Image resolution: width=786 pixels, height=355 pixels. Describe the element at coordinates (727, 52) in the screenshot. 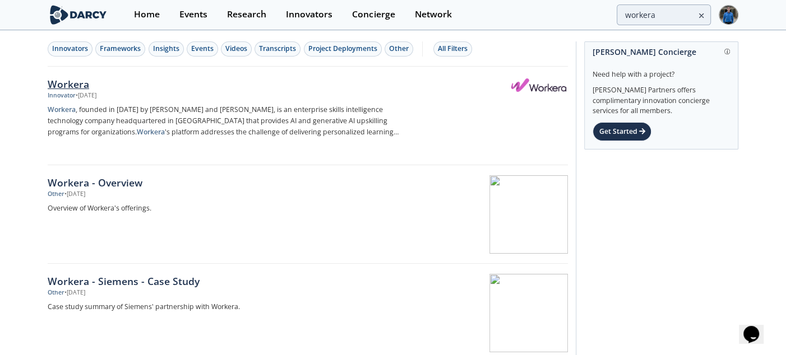

I see `img: information.svg` at that location.